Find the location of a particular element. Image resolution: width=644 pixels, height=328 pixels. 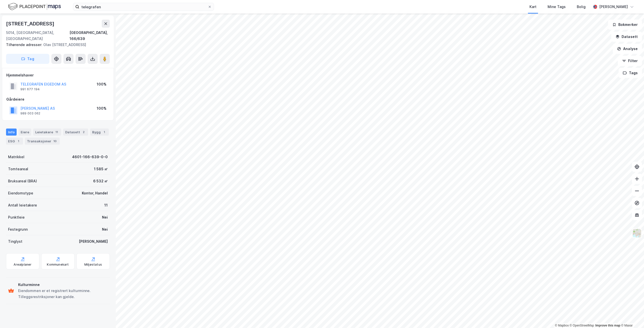

div: Bygg is located at coordinates (100, 132).